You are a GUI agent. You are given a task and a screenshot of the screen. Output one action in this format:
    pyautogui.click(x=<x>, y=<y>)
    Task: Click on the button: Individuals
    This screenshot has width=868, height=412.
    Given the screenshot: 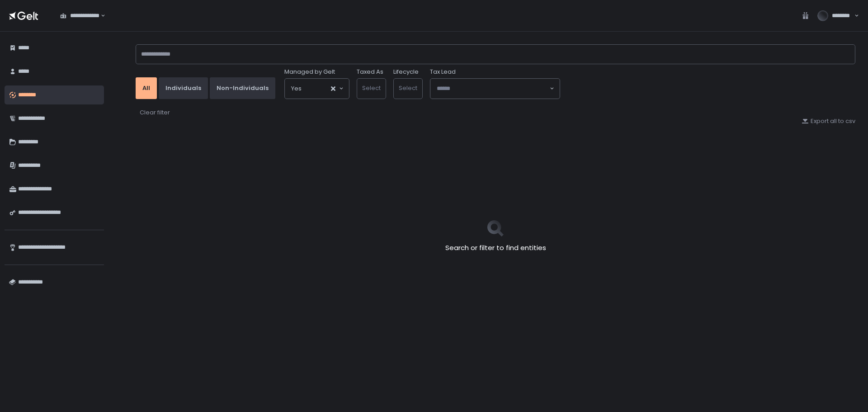 What is the action you would take?
    pyautogui.click(x=183, y=88)
    